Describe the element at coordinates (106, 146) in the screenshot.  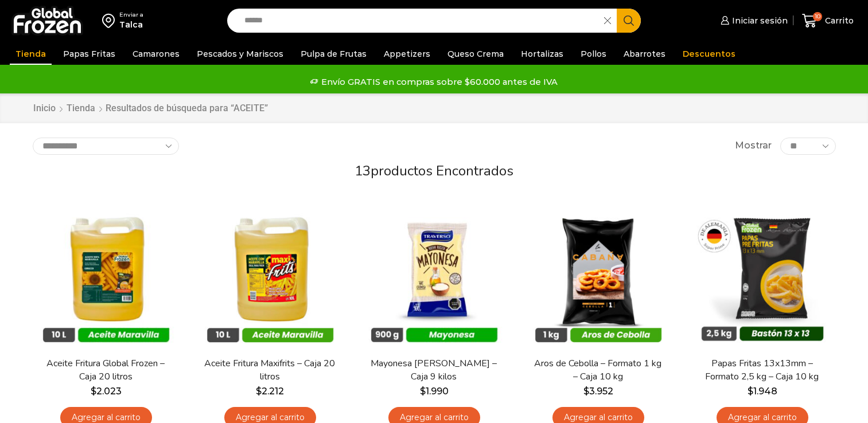
I see `select: Pedido de la tienda` at that location.